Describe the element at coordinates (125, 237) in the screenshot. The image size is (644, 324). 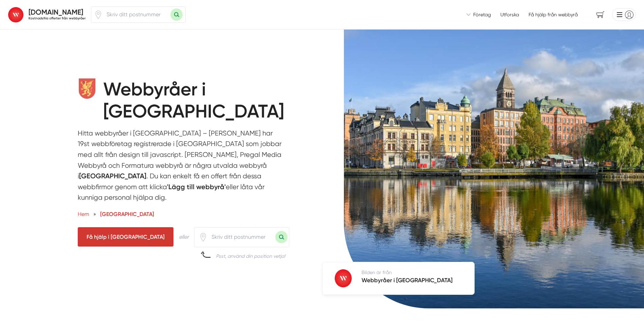
I see `span: Få hjälp i Östergötlands län` at that location.